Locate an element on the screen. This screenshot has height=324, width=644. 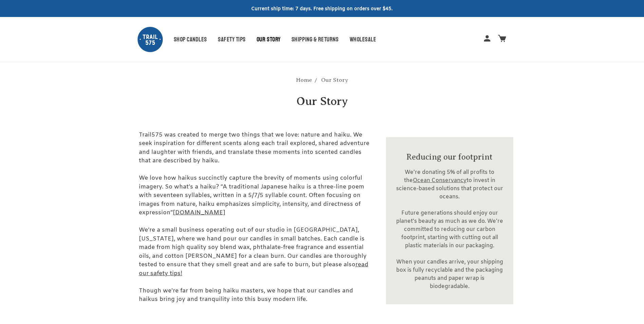
a: Our Story is located at coordinates (274, 39).